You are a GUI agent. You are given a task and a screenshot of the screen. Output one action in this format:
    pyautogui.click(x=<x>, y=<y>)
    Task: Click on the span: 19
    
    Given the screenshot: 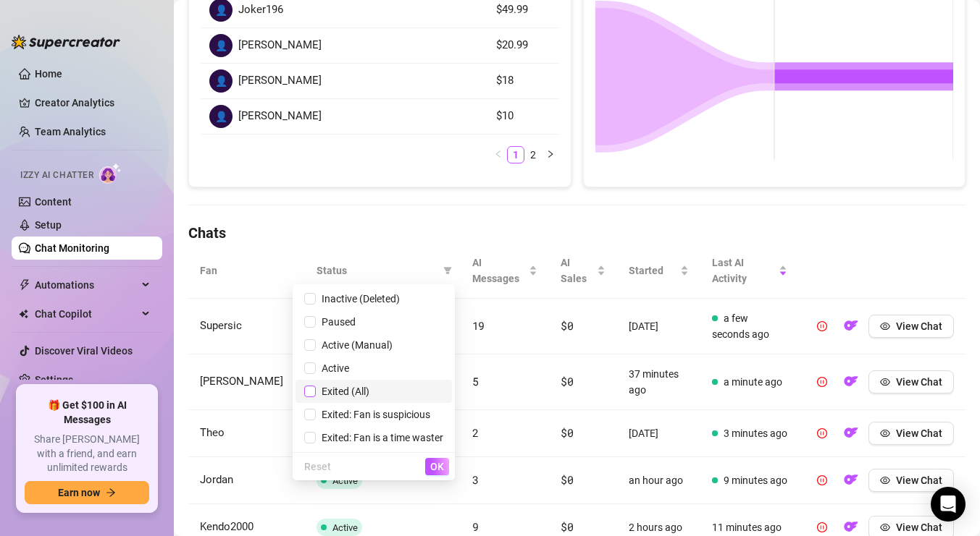 What is the action you would take?
    pyautogui.click(x=478, y=326)
    